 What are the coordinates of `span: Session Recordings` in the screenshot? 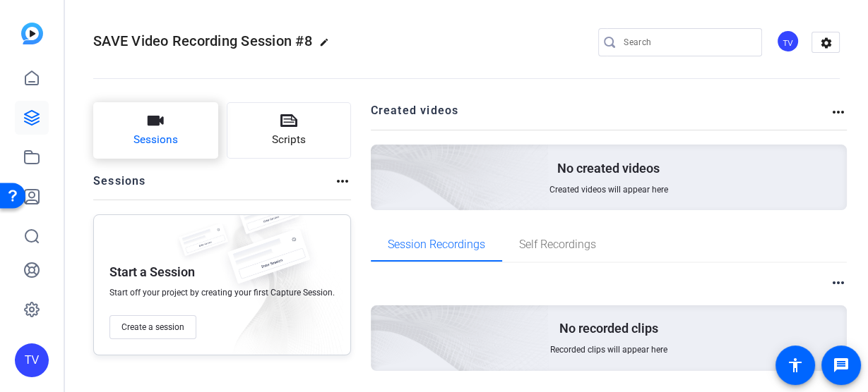 It's located at (437, 244).